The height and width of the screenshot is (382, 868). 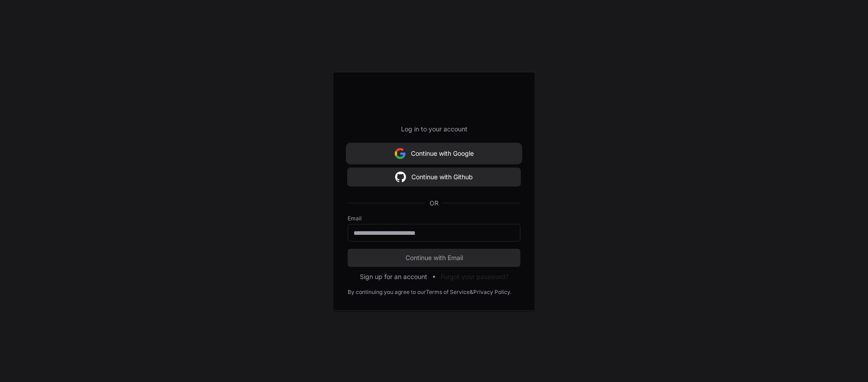 I want to click on span: OR, so click(x=434, y=203).